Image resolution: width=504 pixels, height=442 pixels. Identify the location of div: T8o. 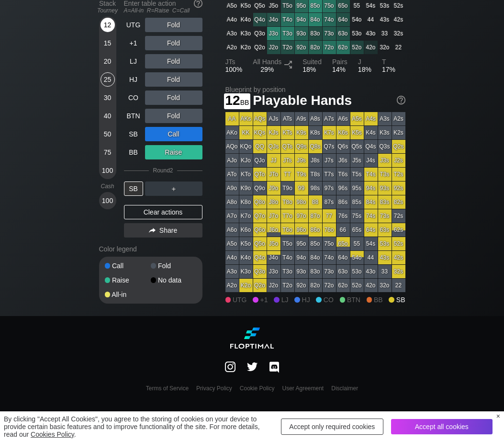
(287, 202).